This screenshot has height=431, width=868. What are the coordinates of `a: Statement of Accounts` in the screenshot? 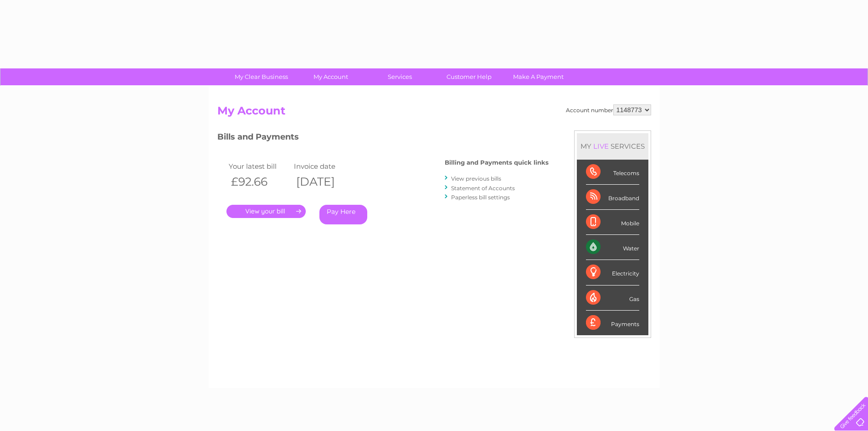 It's located at (483, 188).